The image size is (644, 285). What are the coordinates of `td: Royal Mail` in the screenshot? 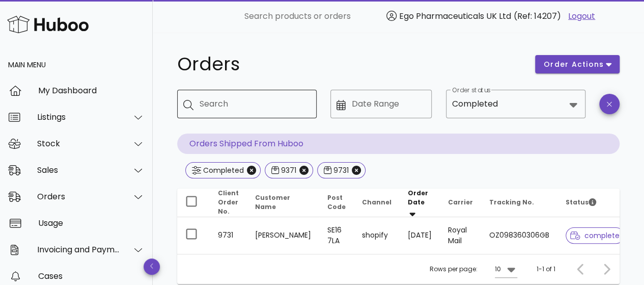 It's located at (460, 235).